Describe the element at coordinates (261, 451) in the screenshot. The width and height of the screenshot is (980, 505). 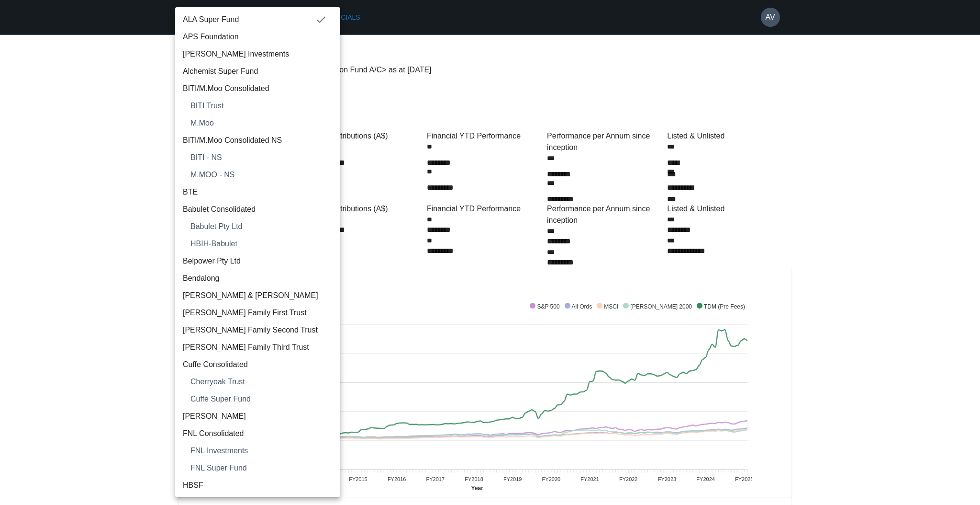
I see `span: FNL Investments` at that location.